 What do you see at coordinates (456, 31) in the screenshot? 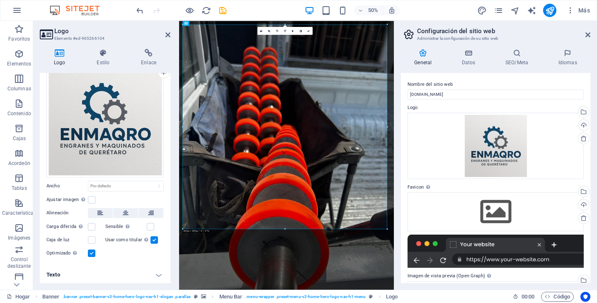
I see `font: Configuración del sitio web` at bounding box center [456, 31].